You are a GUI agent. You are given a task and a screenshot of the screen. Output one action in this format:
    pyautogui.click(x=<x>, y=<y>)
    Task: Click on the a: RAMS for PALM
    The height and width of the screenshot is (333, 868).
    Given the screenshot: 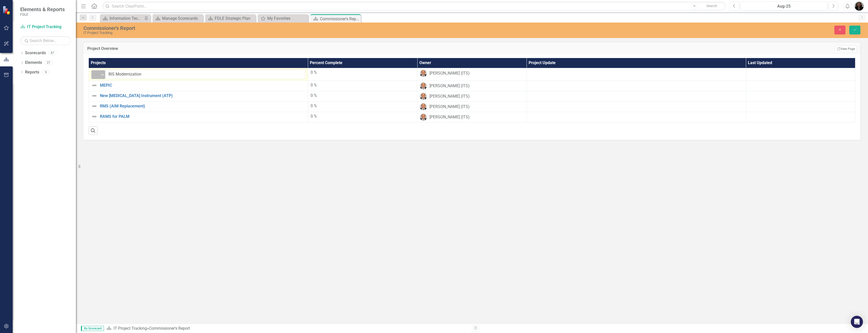 What is the action you would take?
    pyautogui.click(x=202, y=116)
    